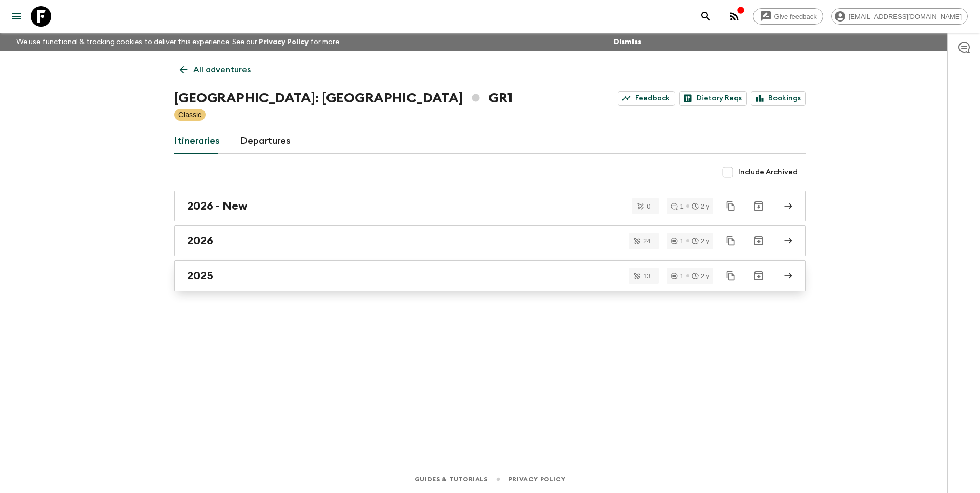 This screenshot has height=493, width=980. Describe the element at coordinates (778, 98) in the screenshot. I see `a: Bookings` at that location.